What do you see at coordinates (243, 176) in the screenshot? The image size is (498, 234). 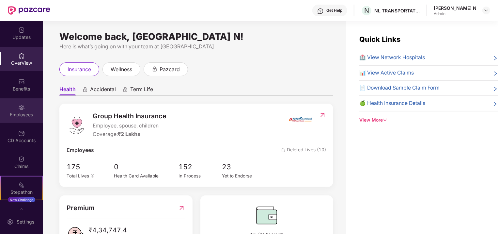 I see `div: Yet to Endorse` at bounding box center [243, 176].